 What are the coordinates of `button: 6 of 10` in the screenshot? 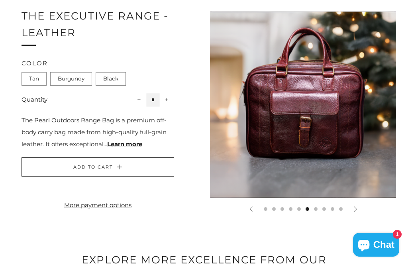 It's located at (307, 209).